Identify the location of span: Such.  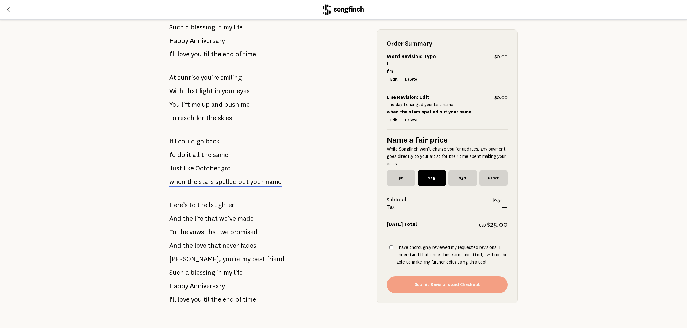
(177, 273).